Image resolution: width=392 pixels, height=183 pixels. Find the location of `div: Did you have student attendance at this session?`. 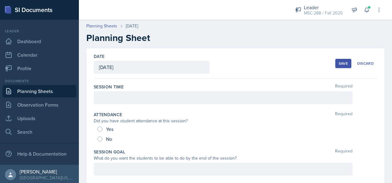

div: Did you have student attendance at this session? is located at coordinates (223, 121).